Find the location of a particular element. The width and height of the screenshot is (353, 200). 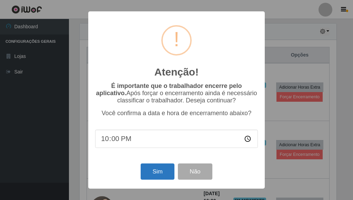

button: Não is located at coordinates (195, 171).